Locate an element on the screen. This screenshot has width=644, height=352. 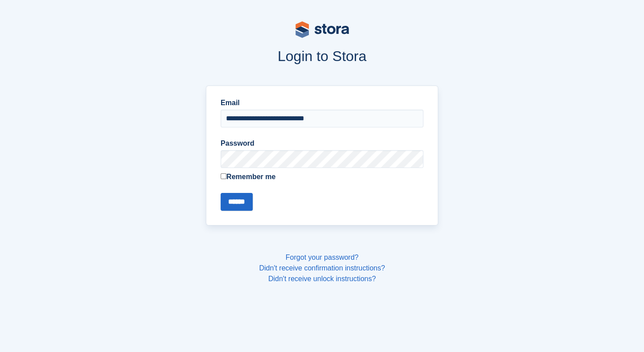
label: Remember me is located at coordinates (322, 177).